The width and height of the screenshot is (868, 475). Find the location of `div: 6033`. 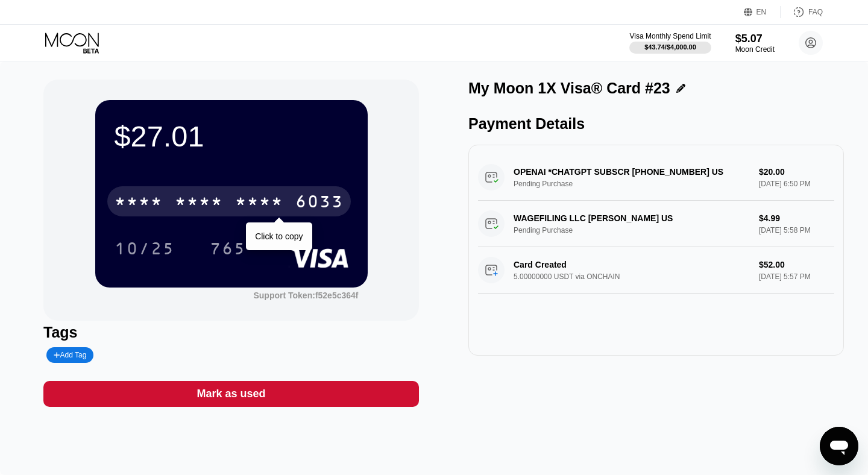

div: 6033 is located at coordinates (320, 203).